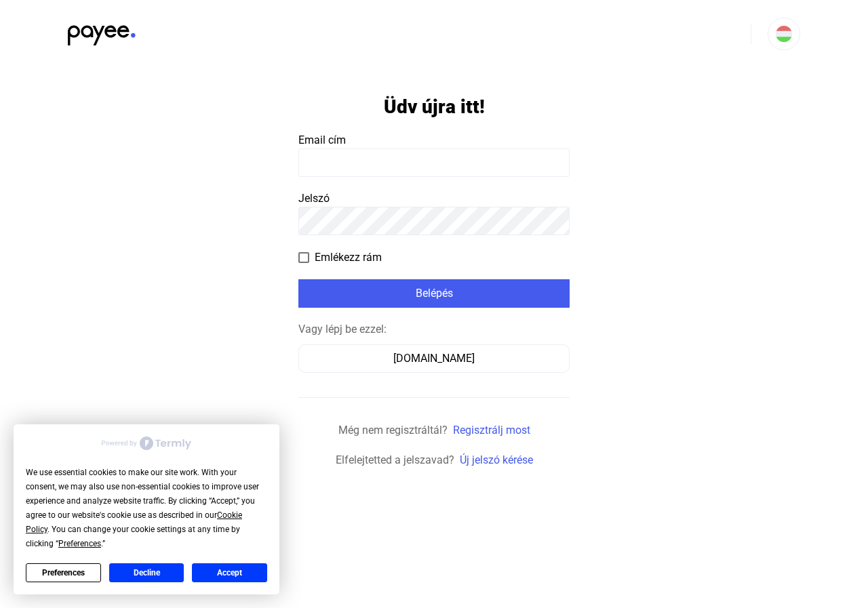  I want to click on button: Preferences, so click(63, 573).